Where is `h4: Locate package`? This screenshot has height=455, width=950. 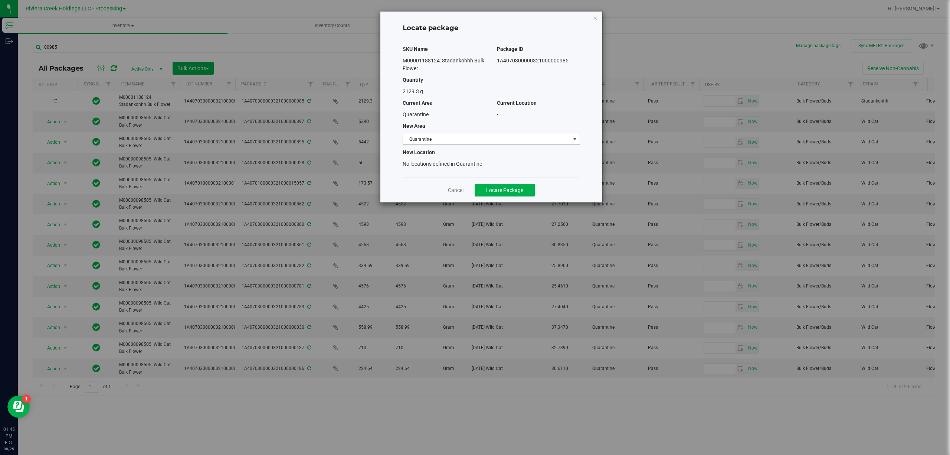
h4: Locate package is located at coordinates (491, 28).